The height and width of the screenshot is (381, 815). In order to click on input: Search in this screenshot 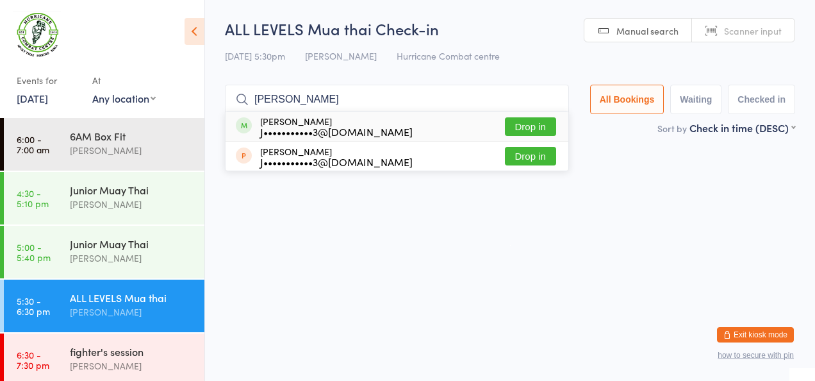, I will do `click(397, 99)`.